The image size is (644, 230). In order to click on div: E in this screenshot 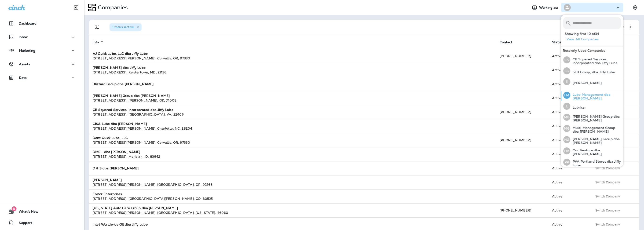, I will do `click(567, 82)`.